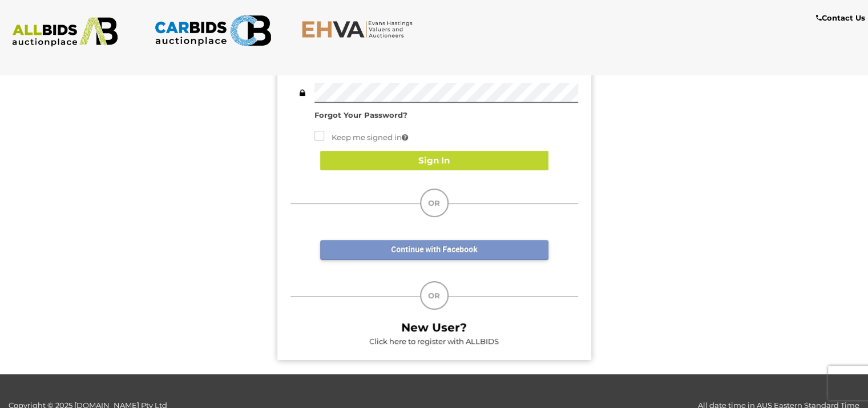 This screenshot has width=868, height=408. Describe the element at coordinates (434, 160) in the screenshot. I see `button: Sign In` at that location.